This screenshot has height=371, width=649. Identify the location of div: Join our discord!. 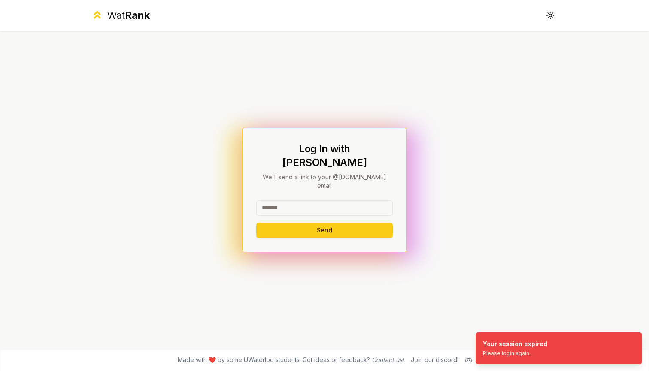
(434, 360).